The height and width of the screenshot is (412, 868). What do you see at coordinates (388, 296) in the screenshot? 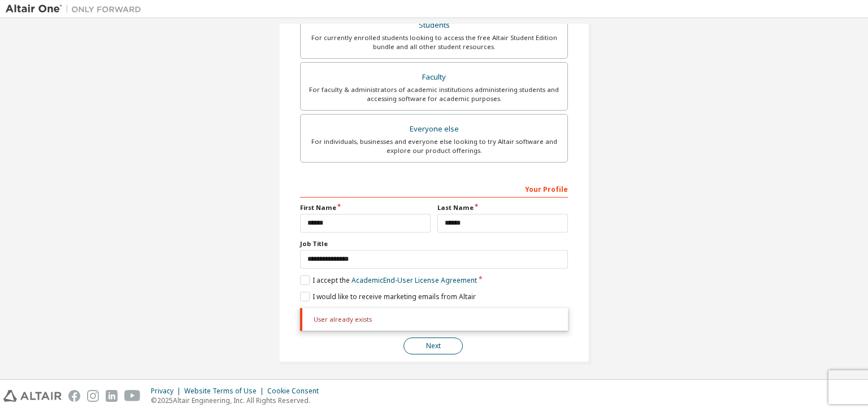
I see `label: I would like to receive marketing emails from Altair` at bounding box center [388, 296].